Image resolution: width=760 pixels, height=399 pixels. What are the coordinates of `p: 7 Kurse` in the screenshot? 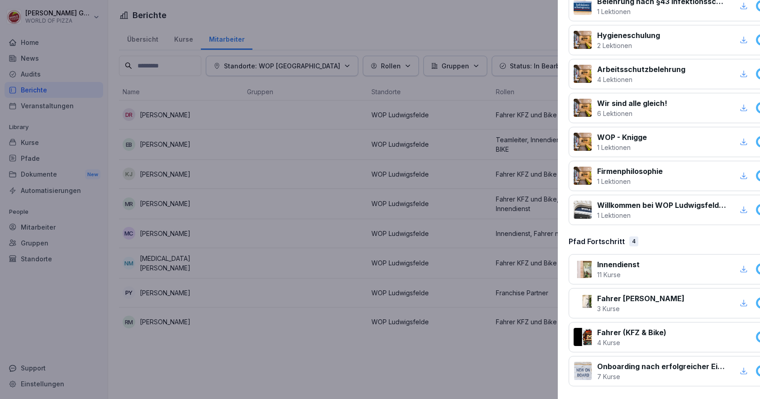 It's located at (662, 376).